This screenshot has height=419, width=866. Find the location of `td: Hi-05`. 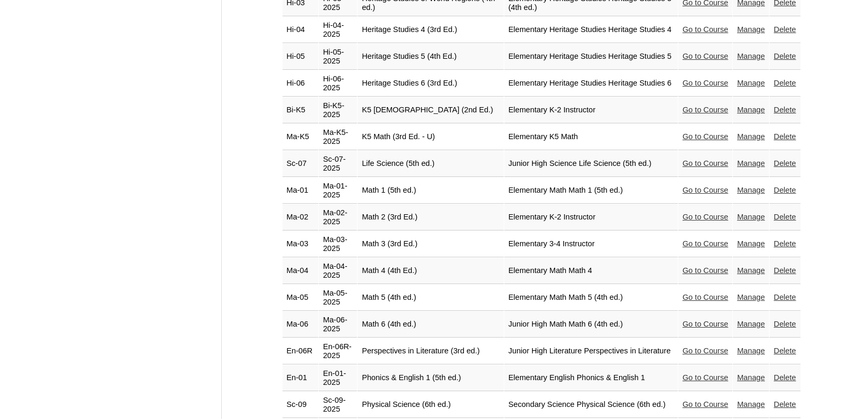

td: Hi-05 is located at coordinates (301, 57).